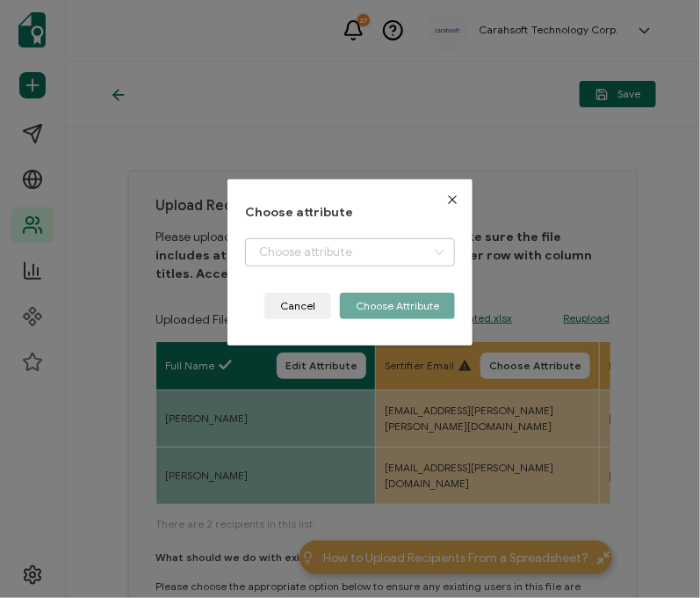 The width and height of the screenshot is (700, 598). What do you see at coordinates (297, 306) in the screenshot?
I see `button: Cancel` at bounding box center [297, 306].